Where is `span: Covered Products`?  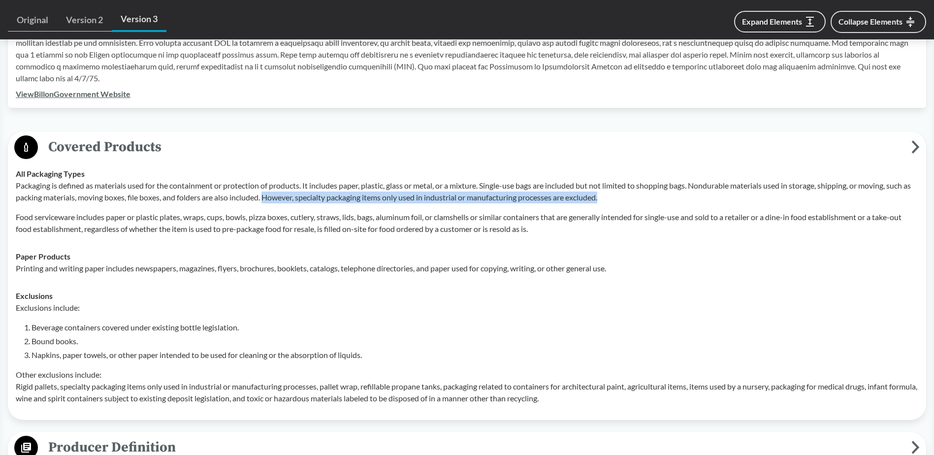 span: Covered Products is located at coordinates (475, 147).